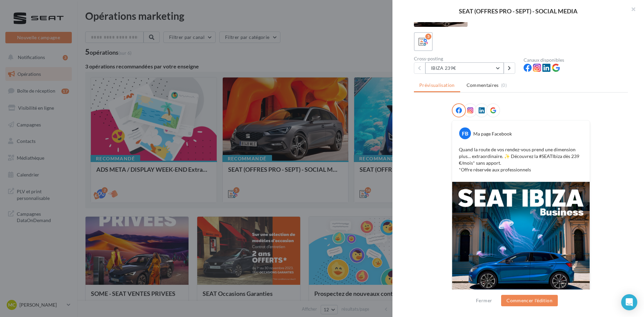  I want to click on div: Canaux disponibles, so click(576, 60).